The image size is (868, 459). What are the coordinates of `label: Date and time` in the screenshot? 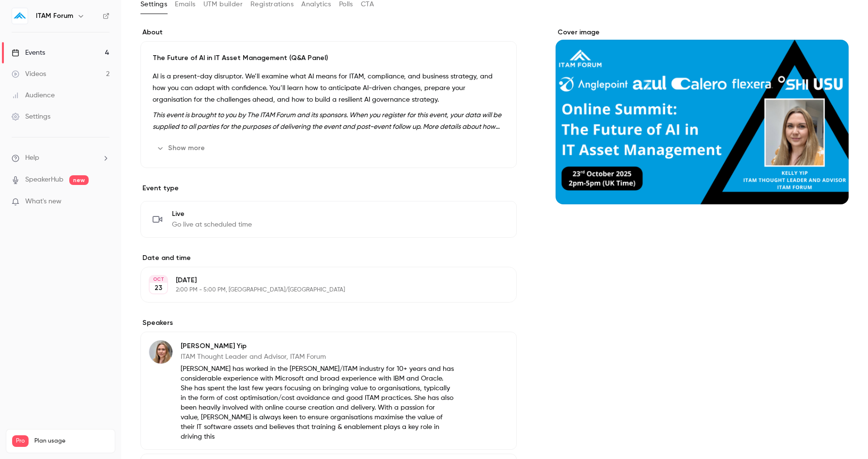 It's located at (328, 257).